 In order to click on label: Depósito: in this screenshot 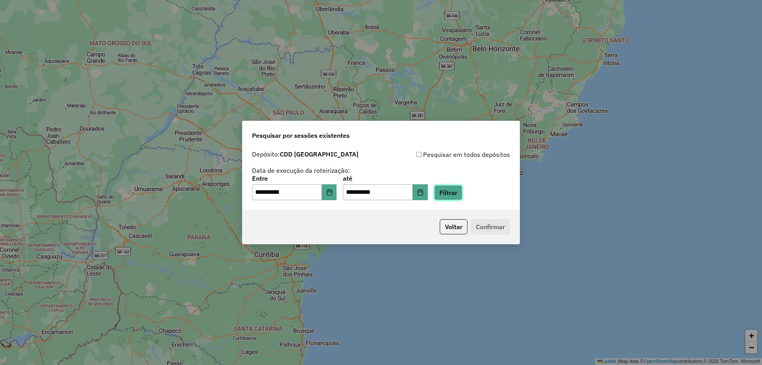, I will do `click(305, 154)`.